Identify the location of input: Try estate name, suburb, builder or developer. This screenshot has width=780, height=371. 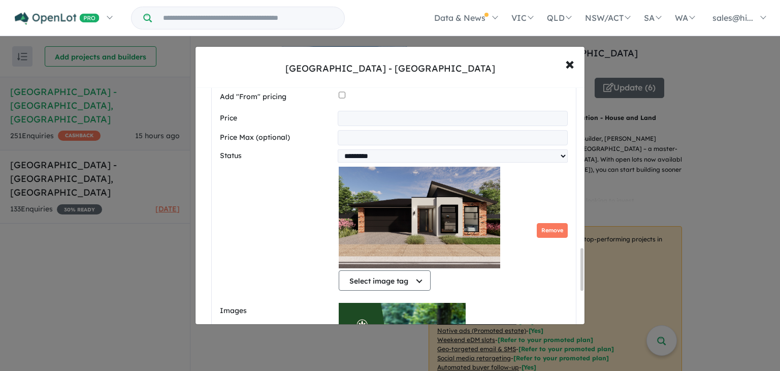
(248, 18).